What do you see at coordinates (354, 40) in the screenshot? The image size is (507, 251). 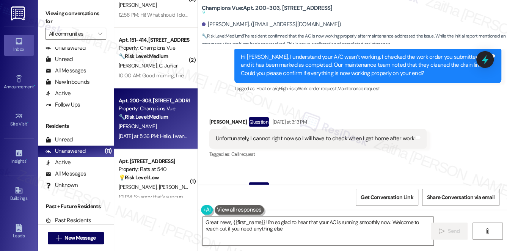 I see `span: : The resident confirmed that the AC is now working properly after maintenance addressed the issu...` at bounding box center [354, 40].